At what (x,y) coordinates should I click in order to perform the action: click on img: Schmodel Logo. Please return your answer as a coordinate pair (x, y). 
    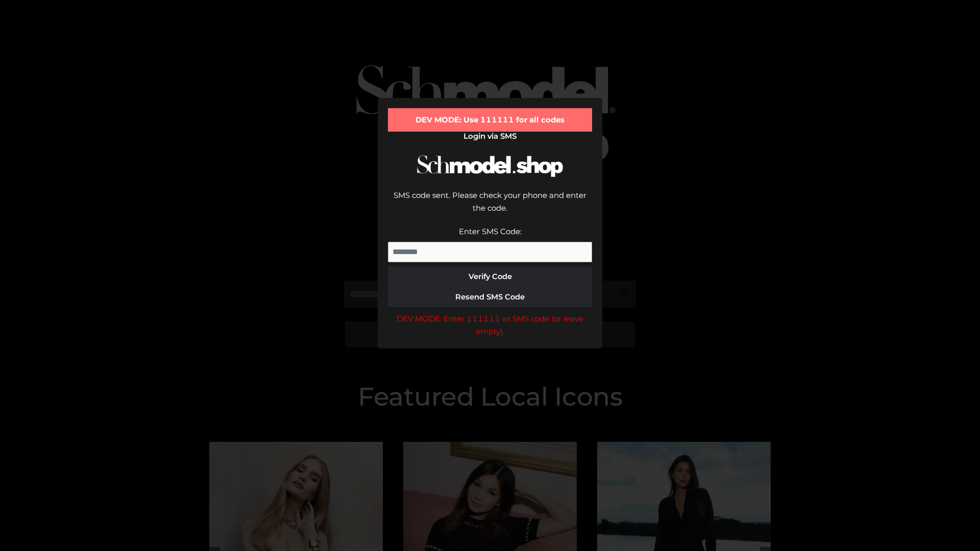
    Looking at the image, I should click on (490, 166).